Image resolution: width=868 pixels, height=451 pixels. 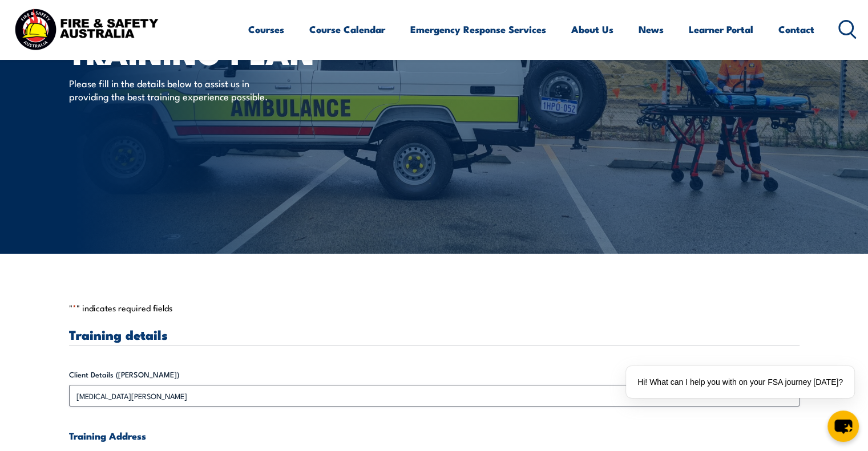 What do you see at coordinates (266, 29) in the screenshot?
I see `a: Courses` at bounding box center [266, 29].